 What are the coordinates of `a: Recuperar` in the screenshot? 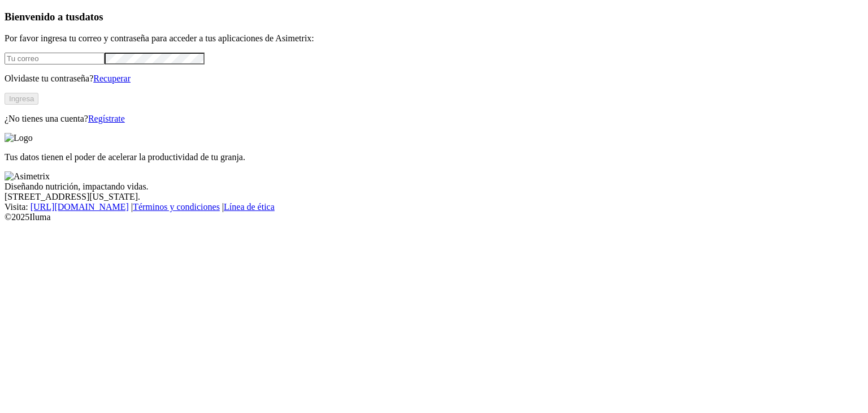 It's located at (112, 78).